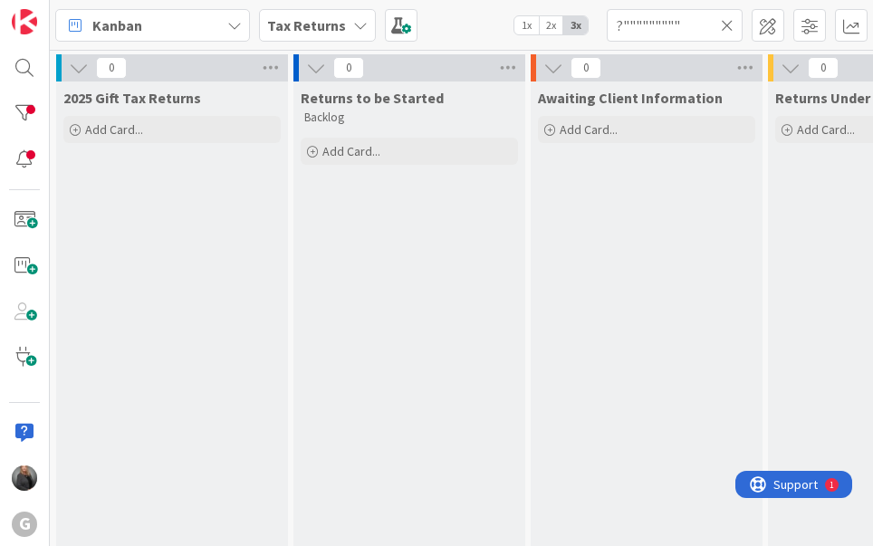  I want to click on span: Awaiting Client Information, so click(630, 98).